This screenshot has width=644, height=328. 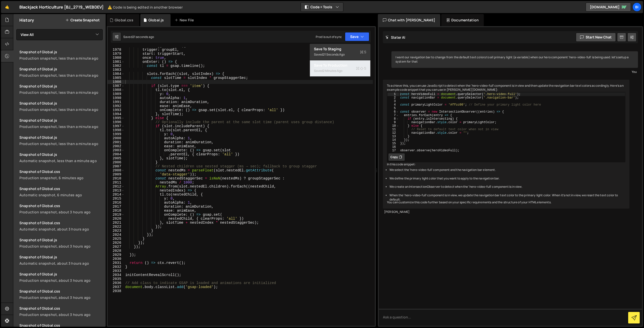 What do you see at coordinates (340, 55) in the screenshot?
I see `div: Saved` at bounding box center [340, 55].